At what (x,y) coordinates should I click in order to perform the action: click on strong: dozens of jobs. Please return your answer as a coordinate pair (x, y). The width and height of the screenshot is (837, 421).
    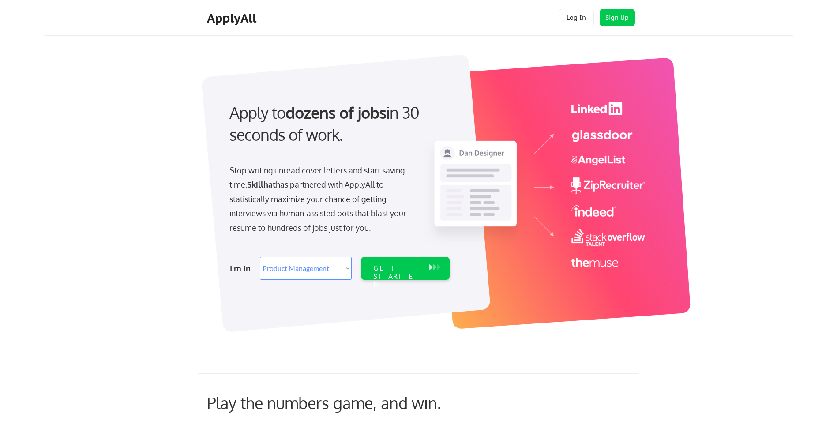
    Looking at the image, I should click on (336, 112).